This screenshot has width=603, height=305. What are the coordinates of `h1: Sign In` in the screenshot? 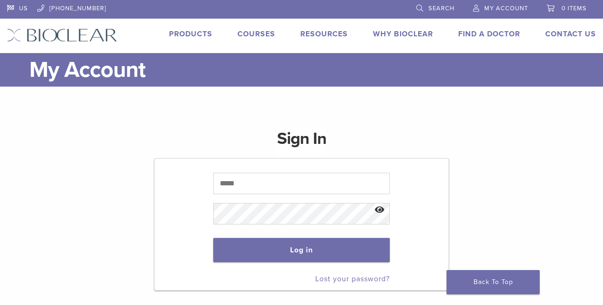 It's located at (302, 142).